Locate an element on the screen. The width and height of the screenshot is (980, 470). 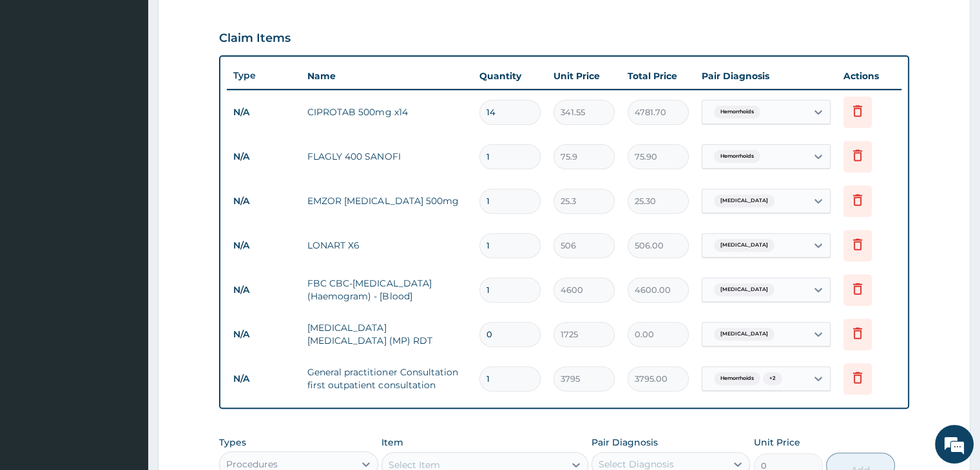
th: Quantity is located at coordinates (510, 76).